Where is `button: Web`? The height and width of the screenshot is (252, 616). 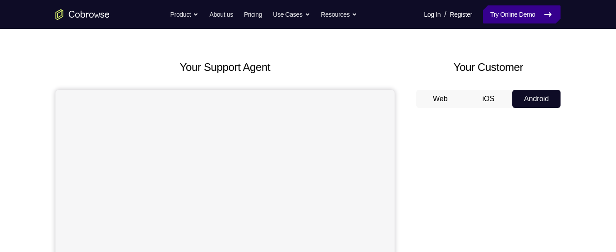
button: Web is located at coordinates (440, 99).